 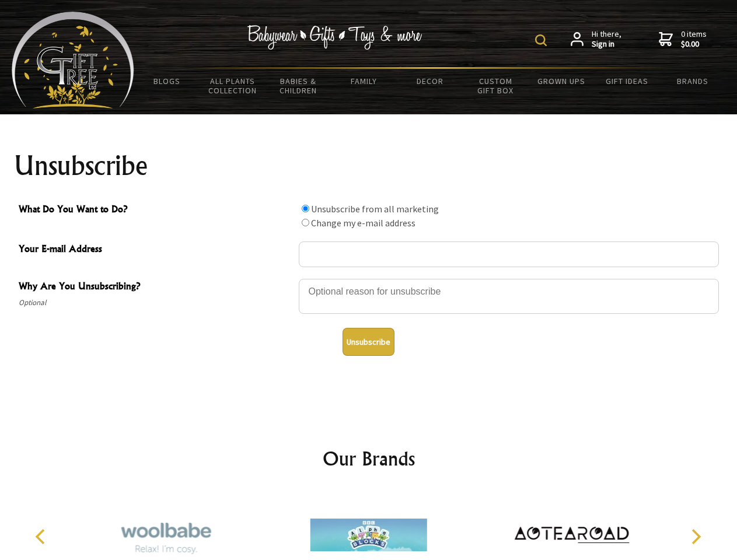 I want to click on strong: Sign in, so click(x=606, y=44).